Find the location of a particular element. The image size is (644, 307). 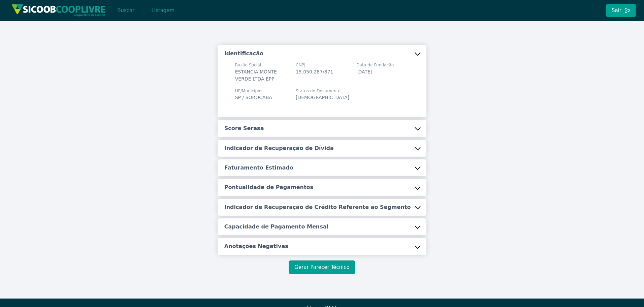

span: 15.050.287/871- is located at coordinates (316, 71).